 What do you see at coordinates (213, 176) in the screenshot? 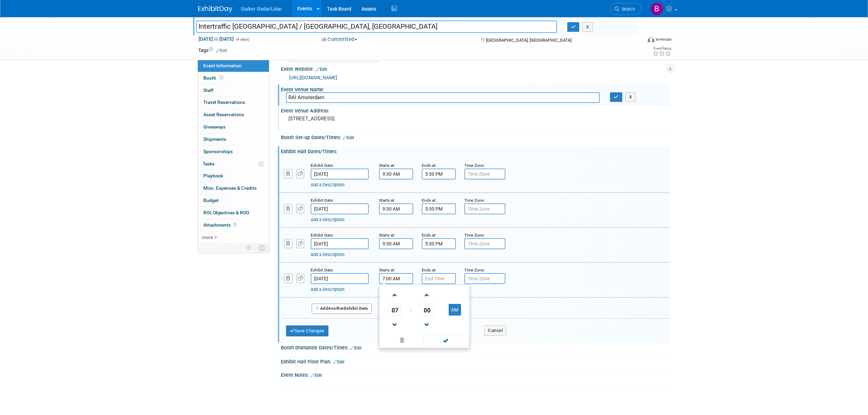
I see `span: Playbook` at bounding box center [213, 176].